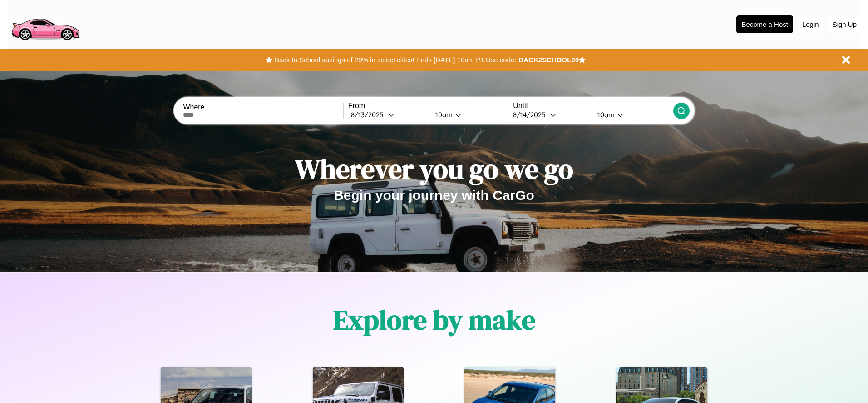  I want to click on button: Become a Host, so click(765, 24).